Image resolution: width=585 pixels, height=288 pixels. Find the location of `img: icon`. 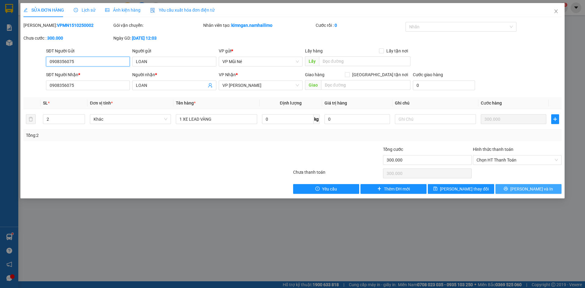

img: icon is located at coordinates (153, 10).